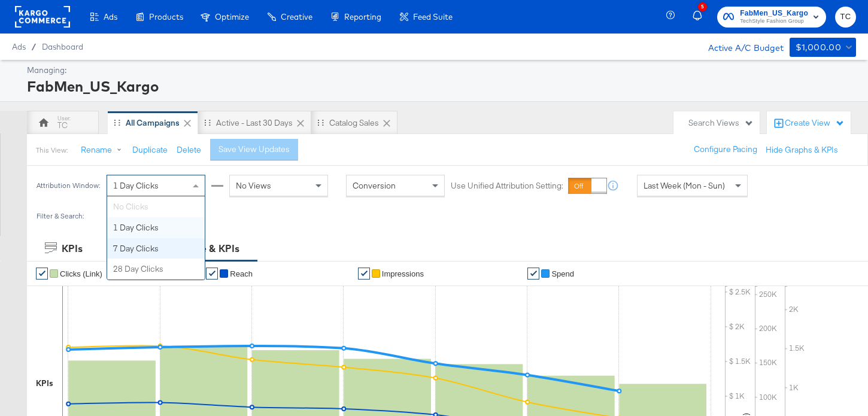 This screenshot has width=868, height=416. What do you see at coordinates (62, 47) in the screenshot?
I see `a: Dashboard` at bounding box center [62, 47].